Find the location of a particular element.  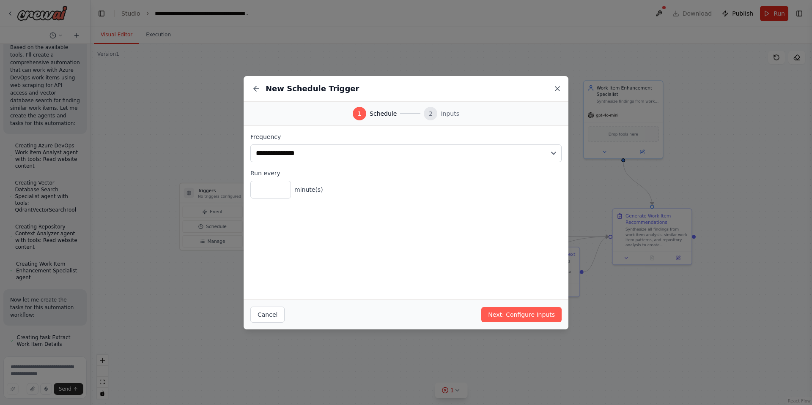

div: 2 is located at coordinates (430, 114).